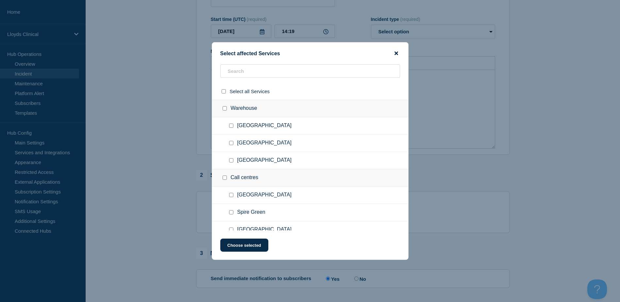 Image resolution: width=620 pixels, height=302 pixels. Describe the element at coordinates (225, 177) in the screenshot. I see `input: Call centres checkbox` at that location.